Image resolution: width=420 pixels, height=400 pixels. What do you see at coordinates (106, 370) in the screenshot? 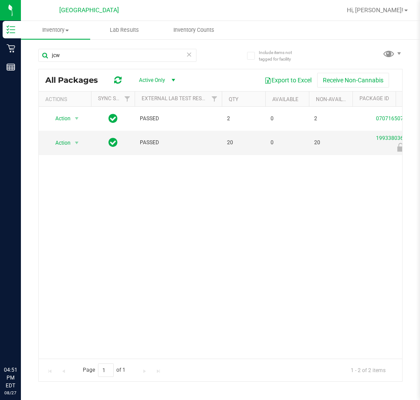
I see `input: 1` at bounding box center [106, 370].